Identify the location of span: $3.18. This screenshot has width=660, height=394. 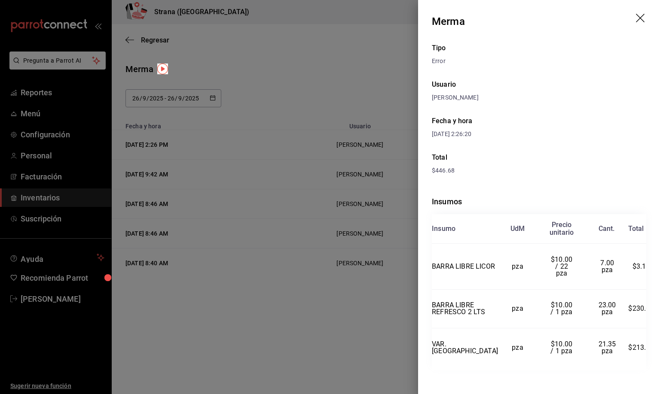
(641, 266).